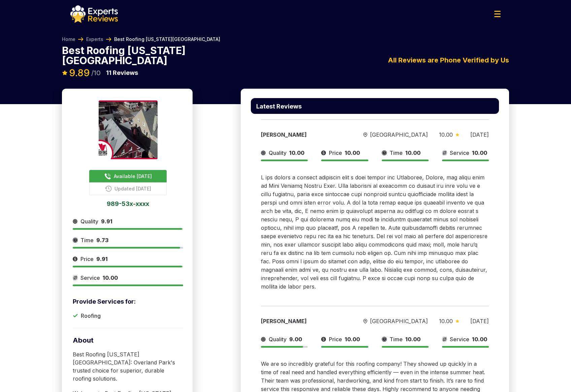 The height and width of the screenshot is (392, 571). Describe the element at coordinates (102, 240) in the screenshot. I see `span: 9.73` at that location.